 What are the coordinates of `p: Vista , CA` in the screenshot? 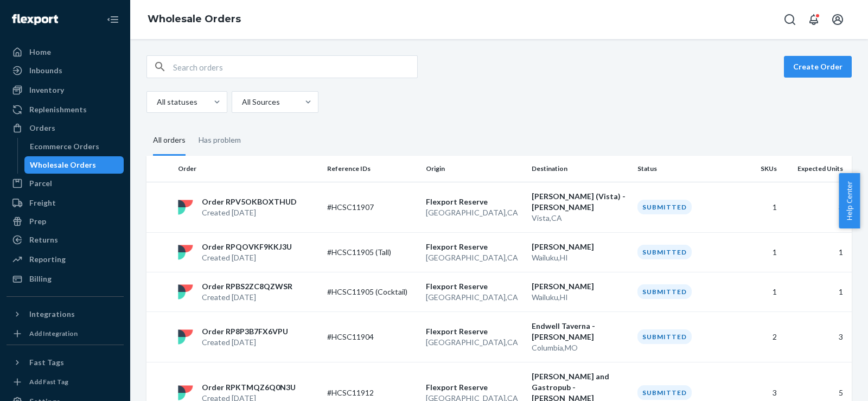 It's located at (580, 219).